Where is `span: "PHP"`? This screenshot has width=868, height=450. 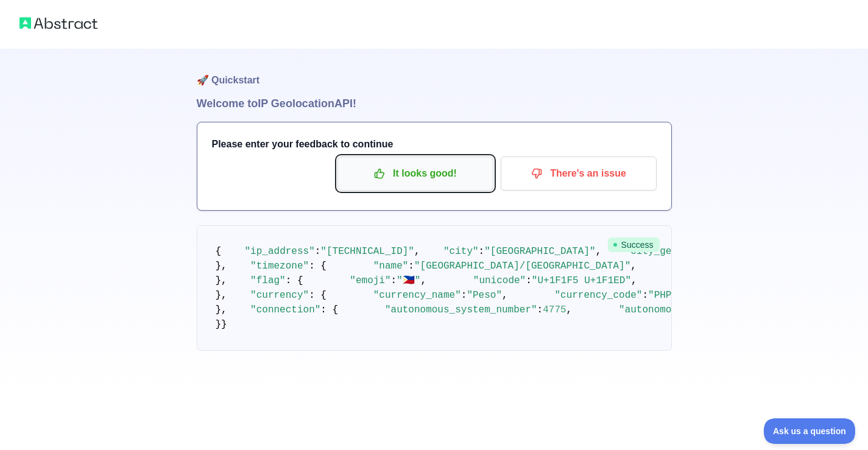 span: "PHP" is located at coordinates (663, 295).